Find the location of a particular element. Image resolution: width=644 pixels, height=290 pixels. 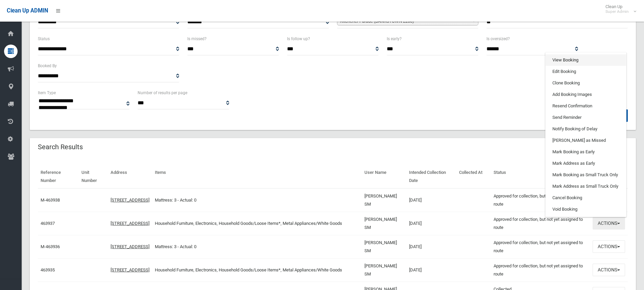

small: Super Admin is located at coordinates (617, 12).